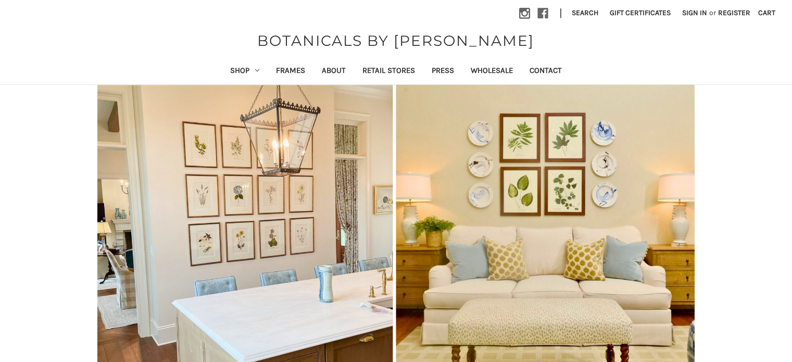 The height and width of the screenshot is (362, 792). Describe the element at coordinates (712, 12) in the screenshot. I see `span: or` at that location.